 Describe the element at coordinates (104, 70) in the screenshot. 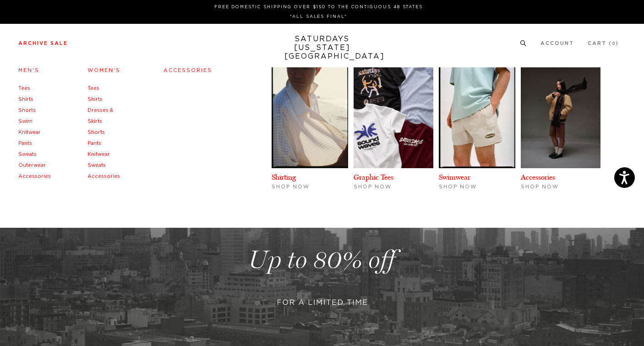

I see `a: Women's` at that location.